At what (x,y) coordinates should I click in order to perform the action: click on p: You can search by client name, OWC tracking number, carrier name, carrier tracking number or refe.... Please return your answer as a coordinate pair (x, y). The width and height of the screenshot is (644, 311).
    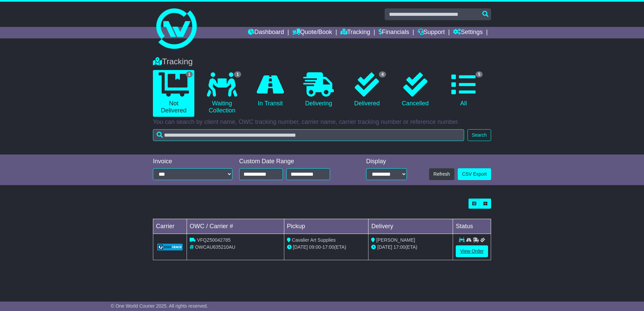
    Looking at the image, I should click on (322, 122).